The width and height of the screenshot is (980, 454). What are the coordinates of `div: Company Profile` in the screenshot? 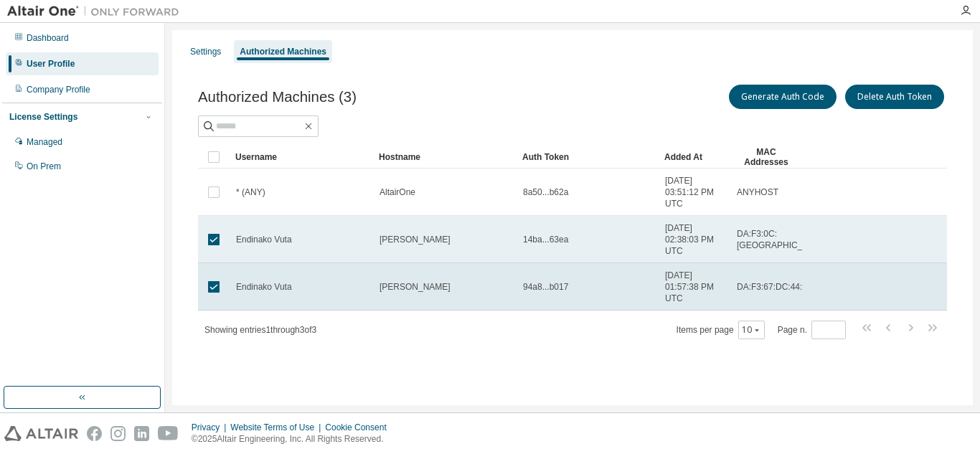 It's located at (58, 90).